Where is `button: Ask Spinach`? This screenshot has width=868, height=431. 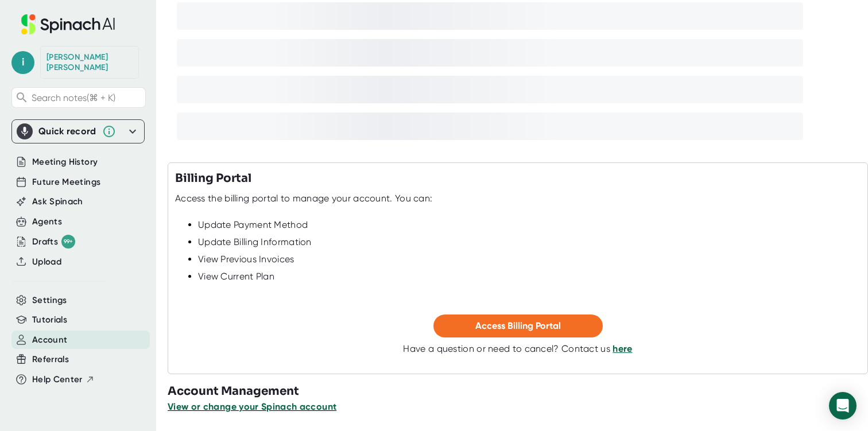
button: Ask Spinach is located at coordinates (57, 202).